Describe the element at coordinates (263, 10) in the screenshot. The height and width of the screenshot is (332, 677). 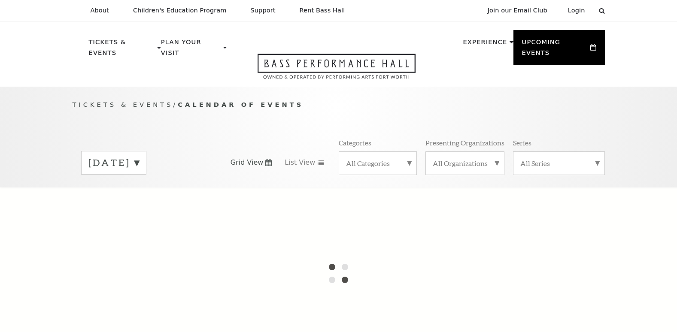
I see `p: Support` at that location.